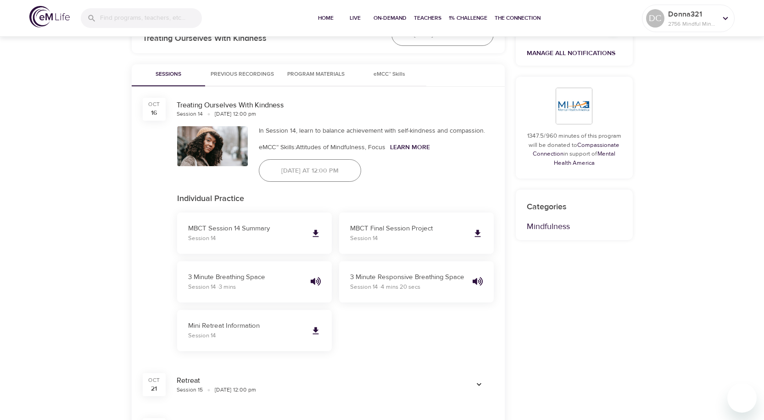  What do you see at coordinates (190, 114) in the screenshot?
I see `div: Session 14` at bounding box center [190, 114].